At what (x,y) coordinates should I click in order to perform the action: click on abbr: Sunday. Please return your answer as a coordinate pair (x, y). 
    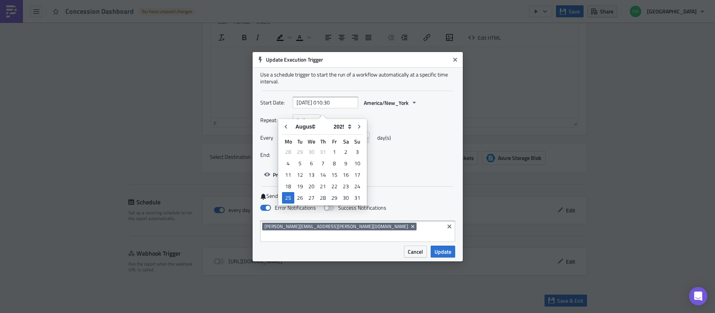
    Looking at the image, I should click on (357, 141).